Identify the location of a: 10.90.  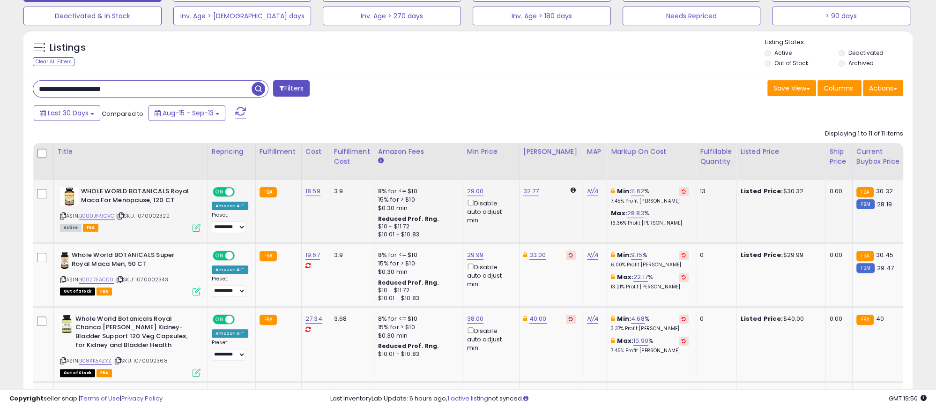
(641, 341).